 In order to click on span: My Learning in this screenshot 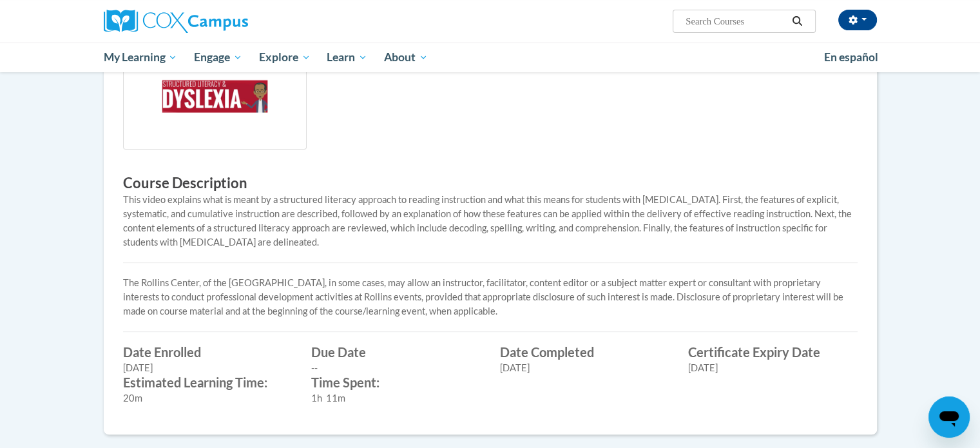, I will do `click(140, 57)`.